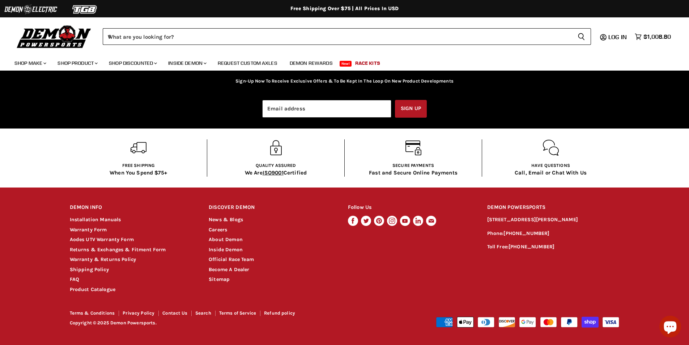  What do you see at coordinates (311, 63) in the screenshot?
I see `a: Demon Rewards` at bounding box center [311, 63].